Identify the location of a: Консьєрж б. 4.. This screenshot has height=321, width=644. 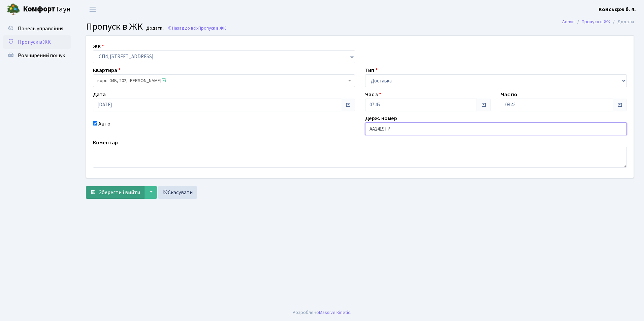
(617, 10).